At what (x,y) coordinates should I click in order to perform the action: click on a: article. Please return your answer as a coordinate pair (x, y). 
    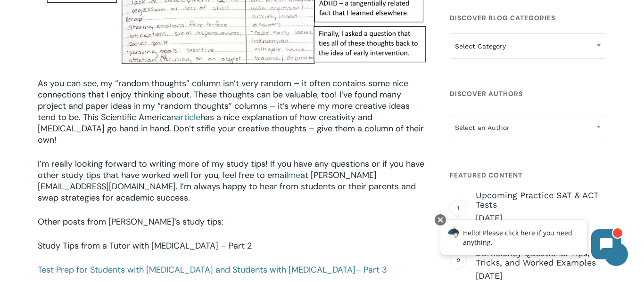
    Looking at the image, I should click on (188, 117).